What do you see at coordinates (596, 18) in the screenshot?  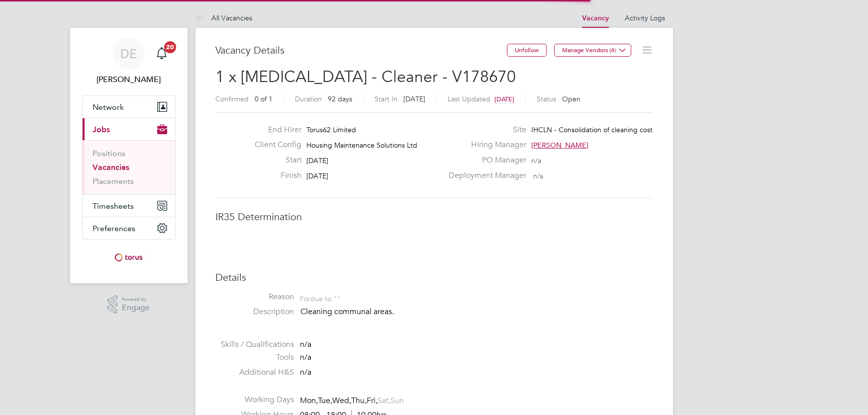 I see `a: Vacancy` at bounding box center [596, 18].